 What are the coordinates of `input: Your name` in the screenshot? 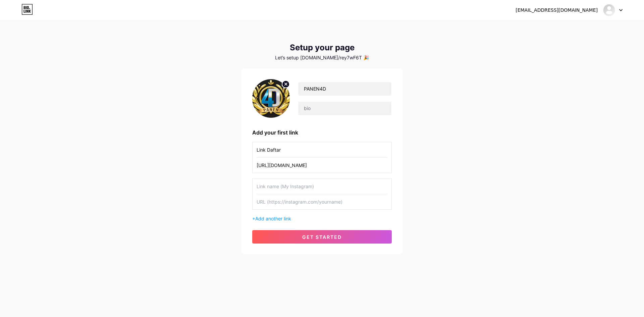 It's located at (345, 89).